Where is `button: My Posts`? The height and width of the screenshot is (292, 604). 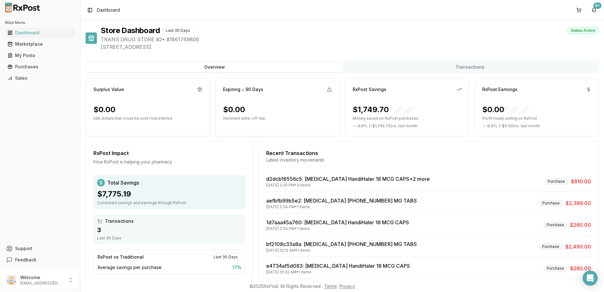
button: My Posts is located at coordinates (40, 55).